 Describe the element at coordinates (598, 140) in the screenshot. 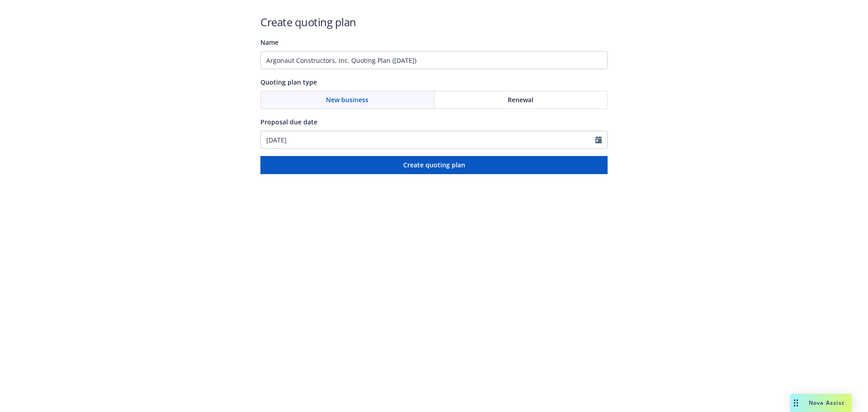

I see `button: Calendar` at that location.